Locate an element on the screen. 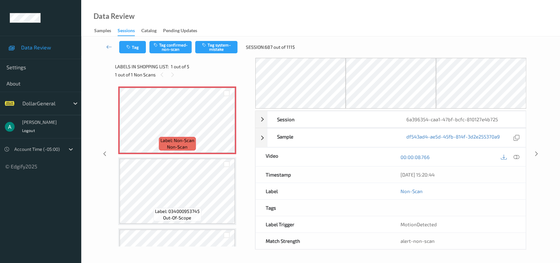 The height and width of the screenshot is (263, 560). div: Timestamp is located at coordinates (323, 174).